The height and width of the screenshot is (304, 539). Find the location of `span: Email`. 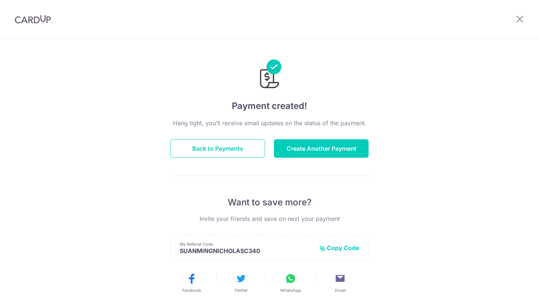

span: Email is located at coordinates (340, 290).